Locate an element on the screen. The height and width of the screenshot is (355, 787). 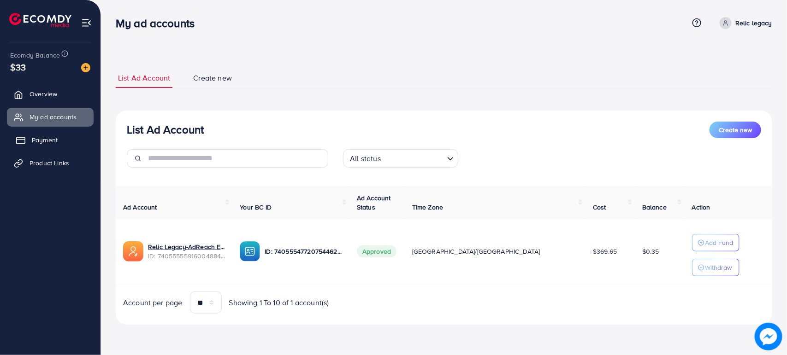
div: <span class='underline'>Relic Legacy-AdReach Ecomdy</span></br>7405555591600488449 is located at coordinates (186, 252).